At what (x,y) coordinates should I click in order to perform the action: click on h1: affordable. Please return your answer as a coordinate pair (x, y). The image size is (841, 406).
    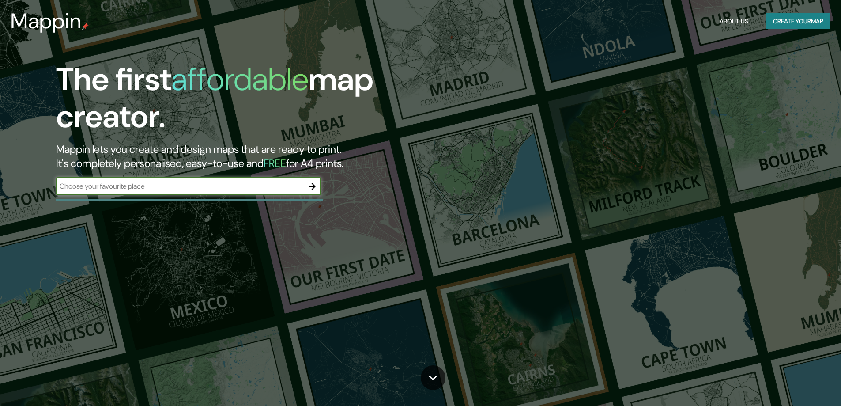
    Looking at the image, I should click on (240, 79).